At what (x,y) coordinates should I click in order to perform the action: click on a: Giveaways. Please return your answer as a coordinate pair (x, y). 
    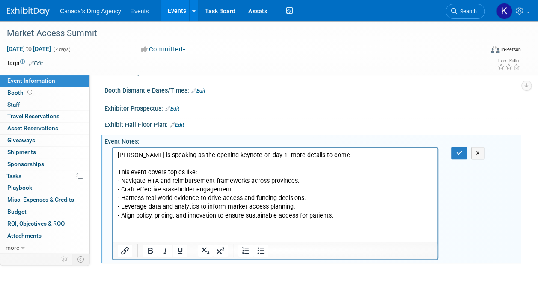
    Looking at the image, I should click on (45, 140).